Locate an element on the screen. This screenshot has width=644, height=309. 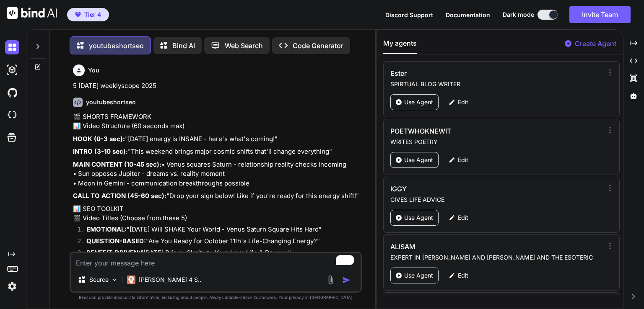
strong: INTRO (3-10 sec): is located at coordinates (100, 151).